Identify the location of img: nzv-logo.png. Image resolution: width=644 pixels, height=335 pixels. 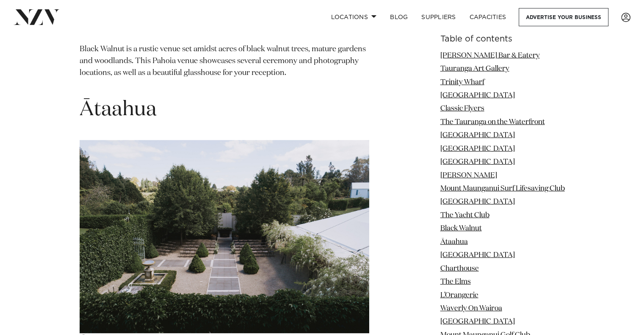
(36, 17).